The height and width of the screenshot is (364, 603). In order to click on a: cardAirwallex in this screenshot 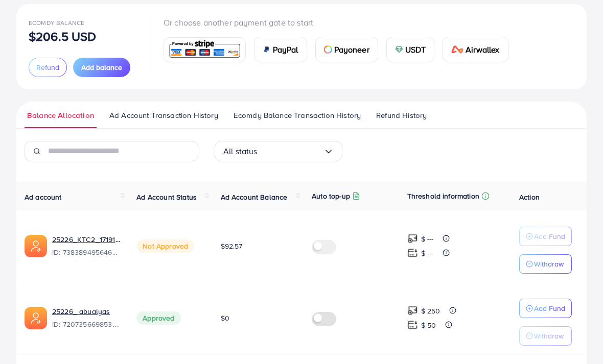, I will do `click(475, 49)`.